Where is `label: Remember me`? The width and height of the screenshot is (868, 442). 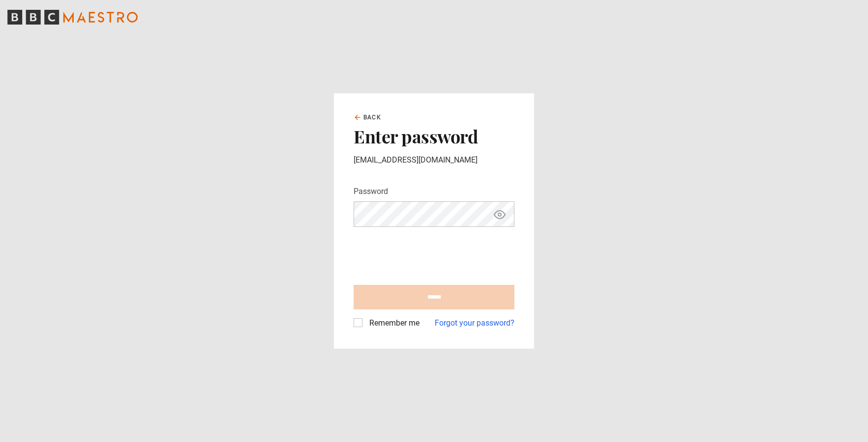
label: Remember me is located at coordinates (392, 324).